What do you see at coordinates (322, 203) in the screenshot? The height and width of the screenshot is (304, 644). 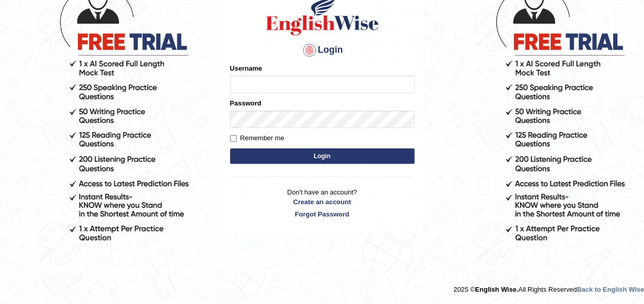 I see `p: Don't have an account?` at bounding box center [322, 203].